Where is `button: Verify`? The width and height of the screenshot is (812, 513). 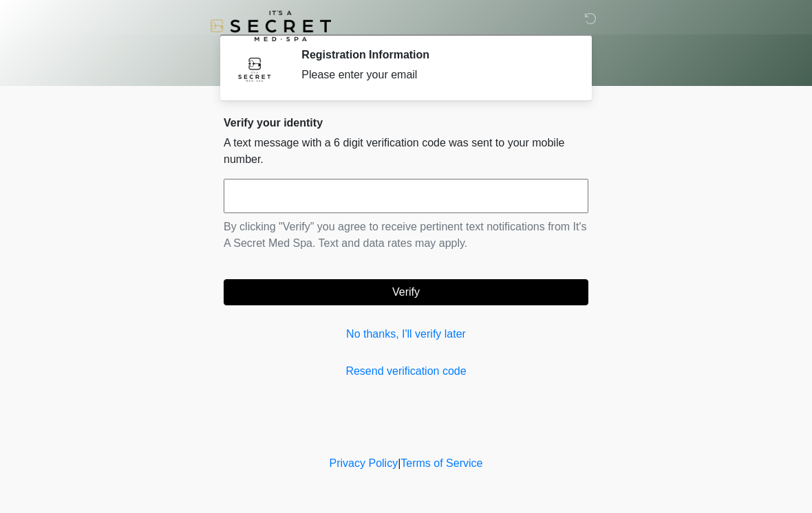 button: Verify is located at coordinates (406, 293).